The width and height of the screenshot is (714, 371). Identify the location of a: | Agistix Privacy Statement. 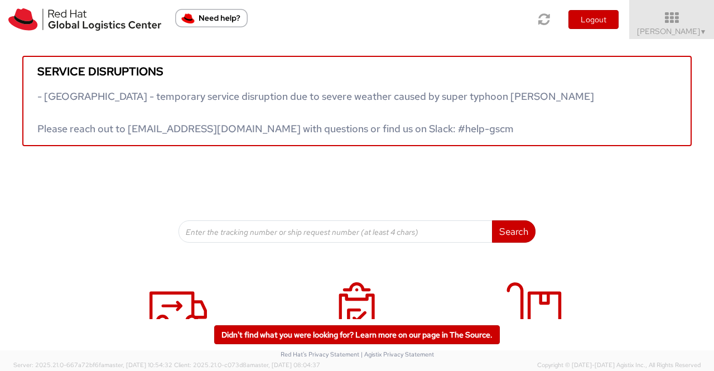
(397, 354).